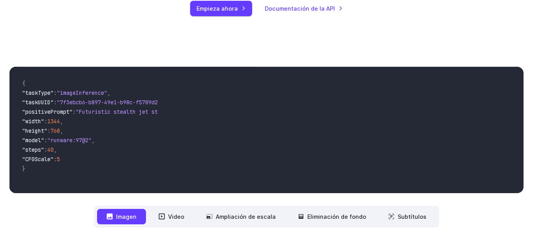  What do you see at coordinates (47, 112) in the screenshot?
I see `span: "positivePrompt"` at bounding box center [47, 112].